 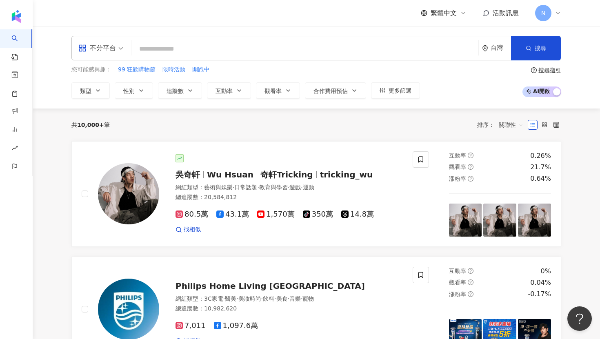 What do you see at coordinates (192, 214) in the screenshot?
I see `span: 80.5萬` at bounding box center [192, 214].